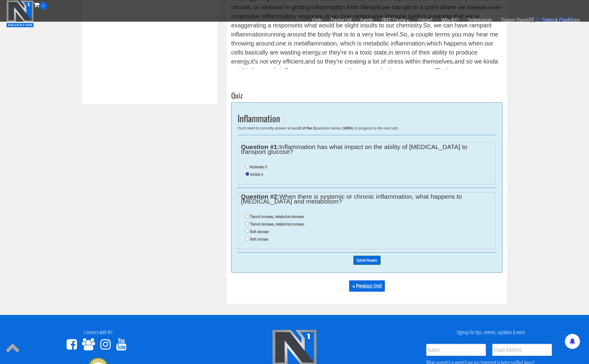  Describe the element at coordinates (259, 167) in the screenshot. I see `label: Accelerates it` at that location.